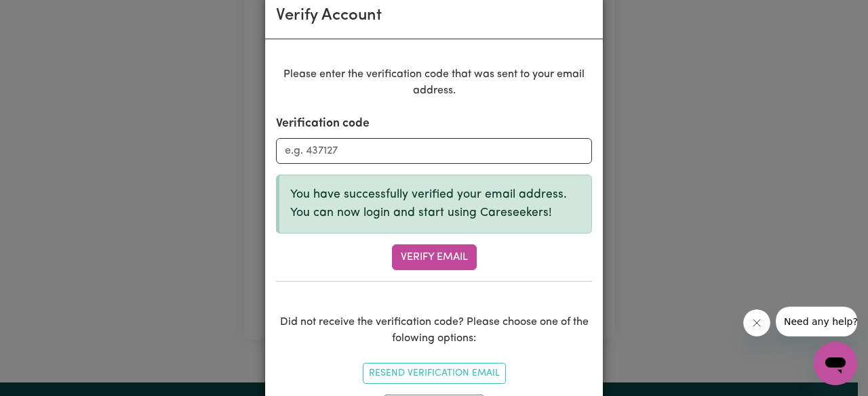 The width and height of the screenshot is (868, 396). I want to click on button: Verify Email, so click(434, 258).